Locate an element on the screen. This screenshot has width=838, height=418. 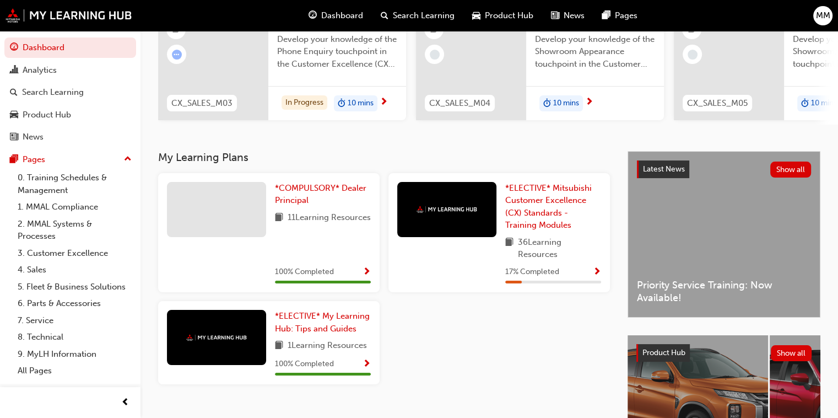
div: News is located at coordinates (33, 137).